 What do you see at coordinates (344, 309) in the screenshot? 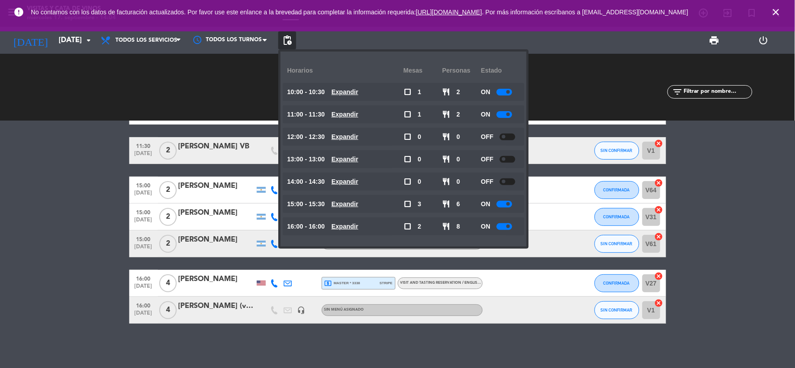
I see `span: Sin menú asignado` at bounding box center [344, 309].